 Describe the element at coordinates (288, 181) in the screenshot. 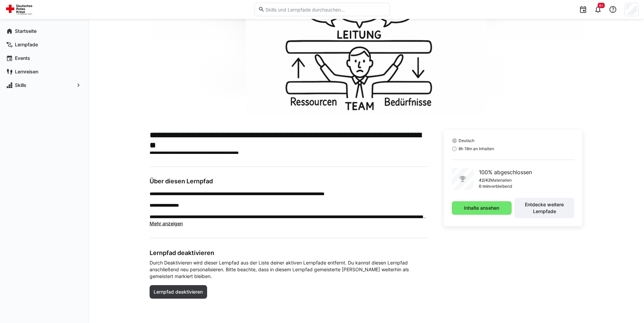

I see `h3: Über diesen Lernpfad` at that location.